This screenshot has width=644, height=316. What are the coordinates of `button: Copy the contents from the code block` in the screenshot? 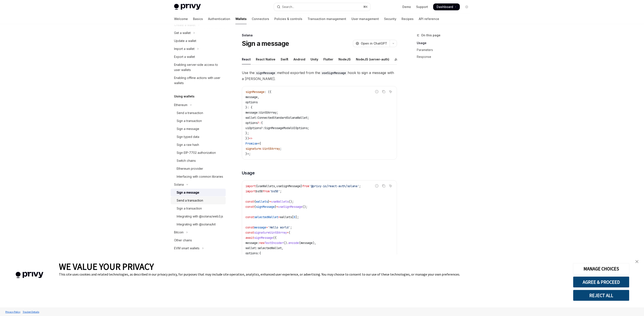 It's located at (384, 92).